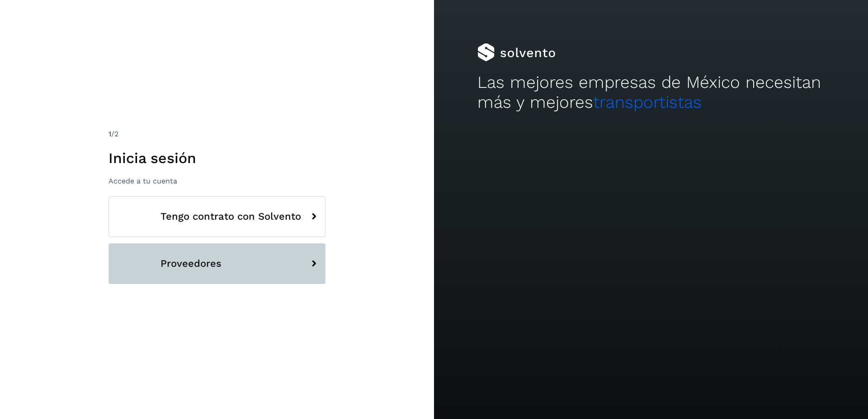  I want to click on button: Tengo contrato con Solvento, so click(217, 216).